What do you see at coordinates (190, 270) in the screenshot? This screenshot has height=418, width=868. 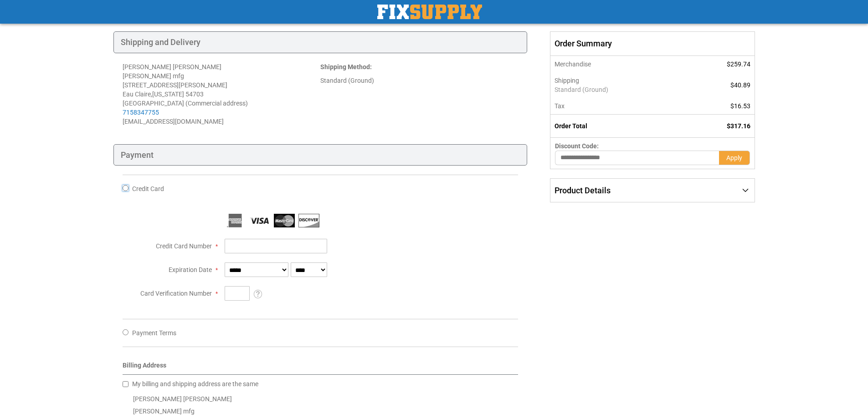 I see `span: Expiration Date` at bounding box center [190, 270].